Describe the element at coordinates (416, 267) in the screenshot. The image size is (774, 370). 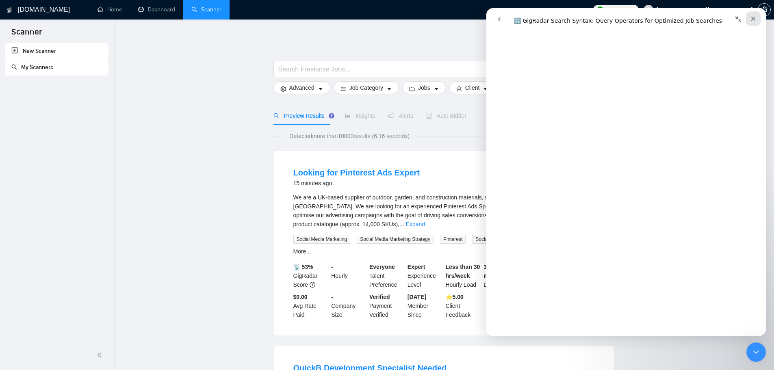
I see `b: Expert` at that location.